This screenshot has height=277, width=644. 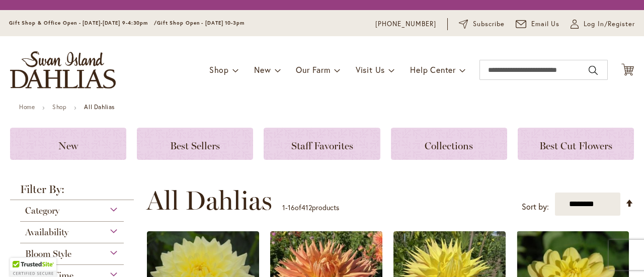 I want to click on a: Subscribe, so click(x=482, y=24).